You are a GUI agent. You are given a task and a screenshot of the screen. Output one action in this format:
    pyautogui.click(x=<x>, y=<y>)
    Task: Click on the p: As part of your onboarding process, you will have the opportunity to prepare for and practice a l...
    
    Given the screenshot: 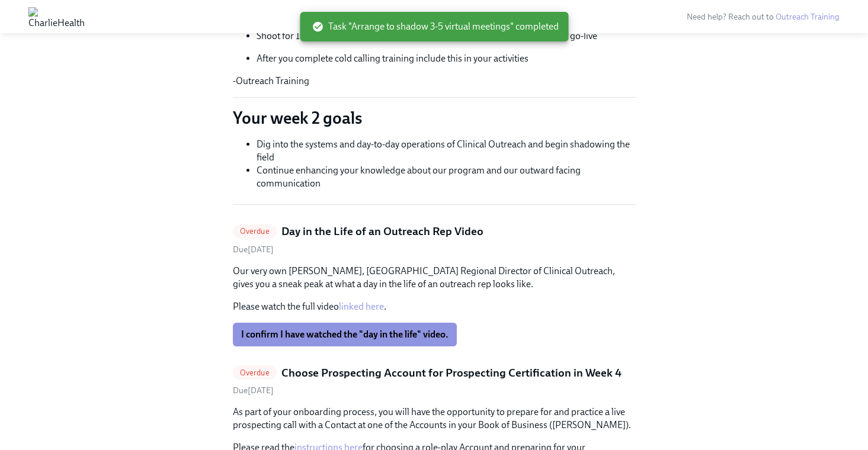 What is the action you would take?
    pyautogui.click(x=434, y=419)
    